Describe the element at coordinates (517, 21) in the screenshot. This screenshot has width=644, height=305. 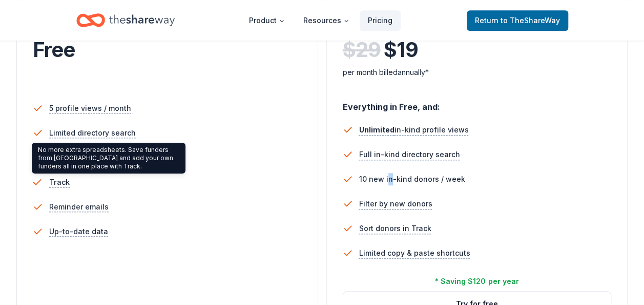
I see `a: Returnto TheShareWay` at that location.